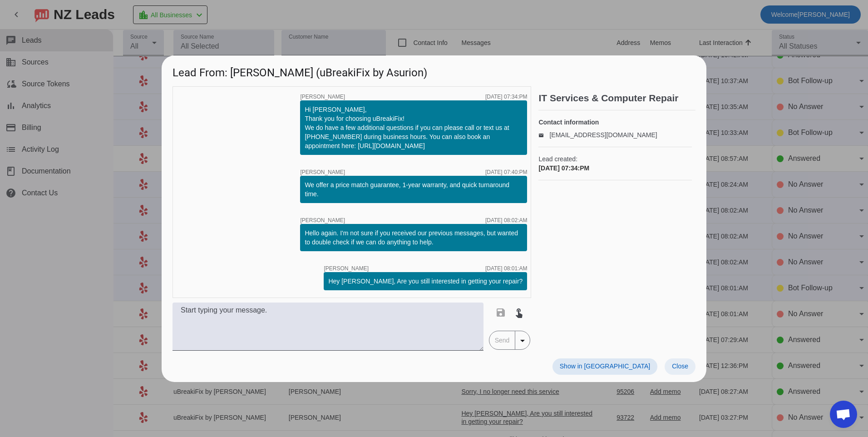 The image size is (868, 437). I want to click on h4: Contact information, so click(615, 122).